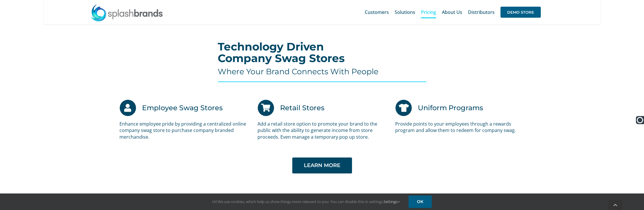 The width and height of the screenshot is (644, 210). What do you see at coordinates (306, 201) in the screenshot?
I see `span: Hi! We use cookies, which help us show things more relevant to you. You can disable this in setti...` at bounding box center [306, 201].